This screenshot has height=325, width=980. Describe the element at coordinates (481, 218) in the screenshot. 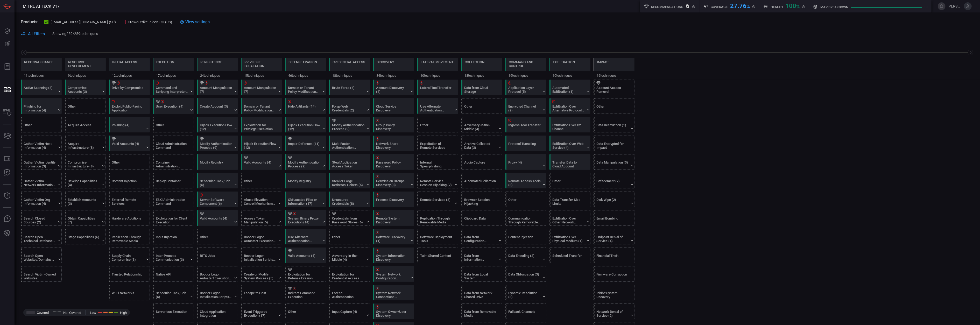

I see `div: T1115: Clipboard Data (Not covered)` at that location.